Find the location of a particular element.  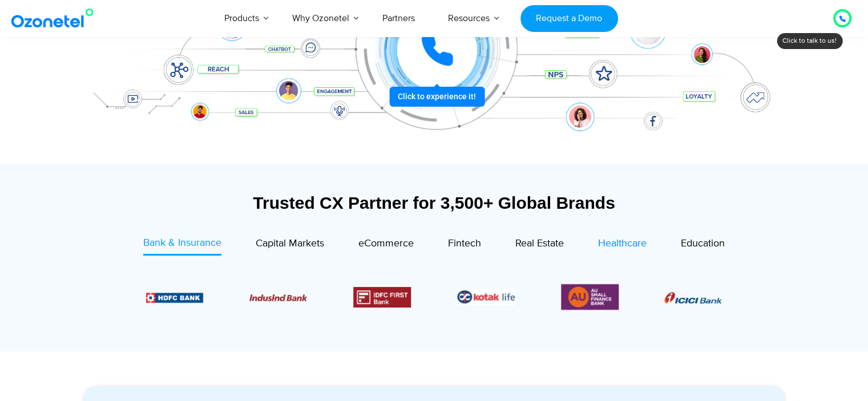

a: eCommerce is located at coordinates (386, 245).